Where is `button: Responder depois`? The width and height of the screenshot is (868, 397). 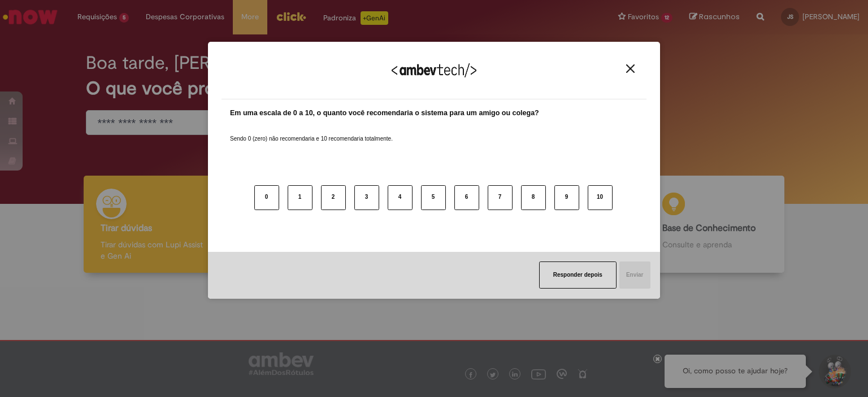
button: Responder depois is located at coordinates (577, 275).